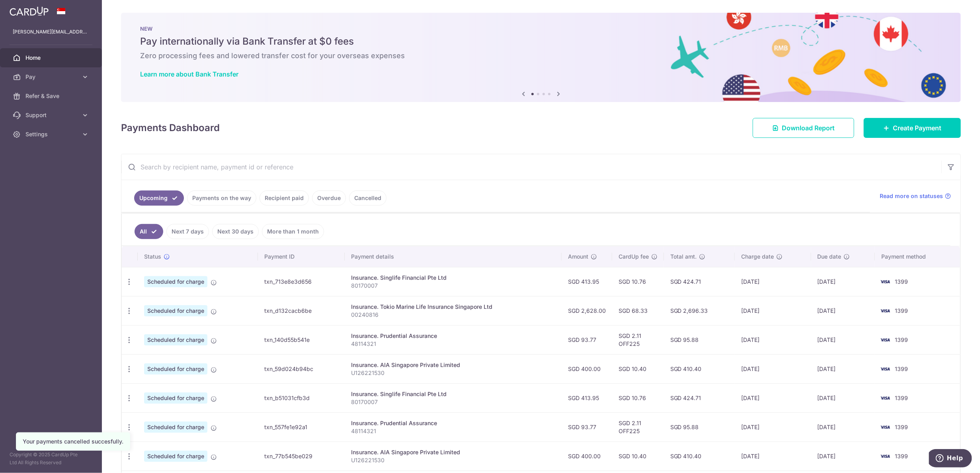 The height and width of the screenshot is (473, 980). What do you see at coordinates (52, 135) in the screenshot?
I see `span: Settings` at bounding box center [52, 135].